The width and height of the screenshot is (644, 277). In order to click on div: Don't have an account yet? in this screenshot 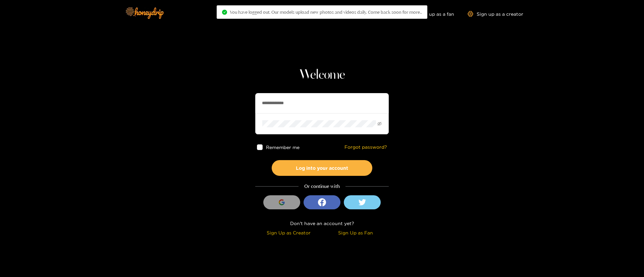, I will do `click(322, 223)`.